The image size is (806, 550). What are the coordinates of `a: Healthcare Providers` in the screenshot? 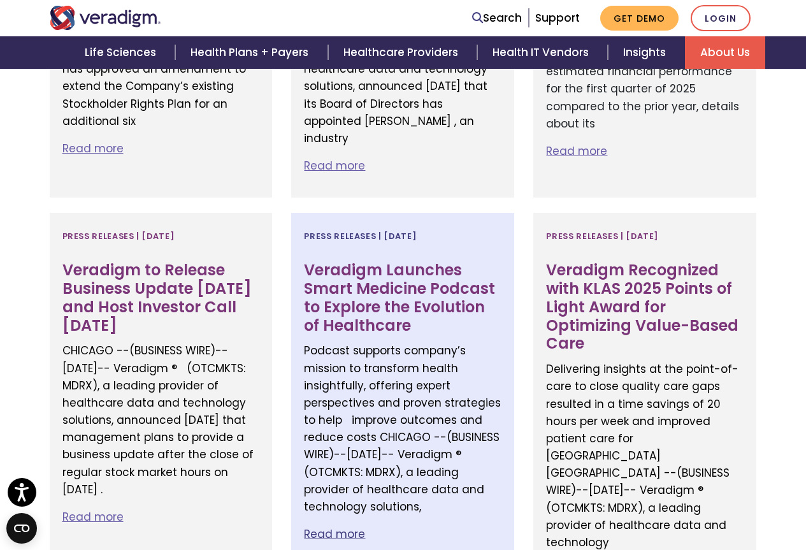 It's located at (403, 52).